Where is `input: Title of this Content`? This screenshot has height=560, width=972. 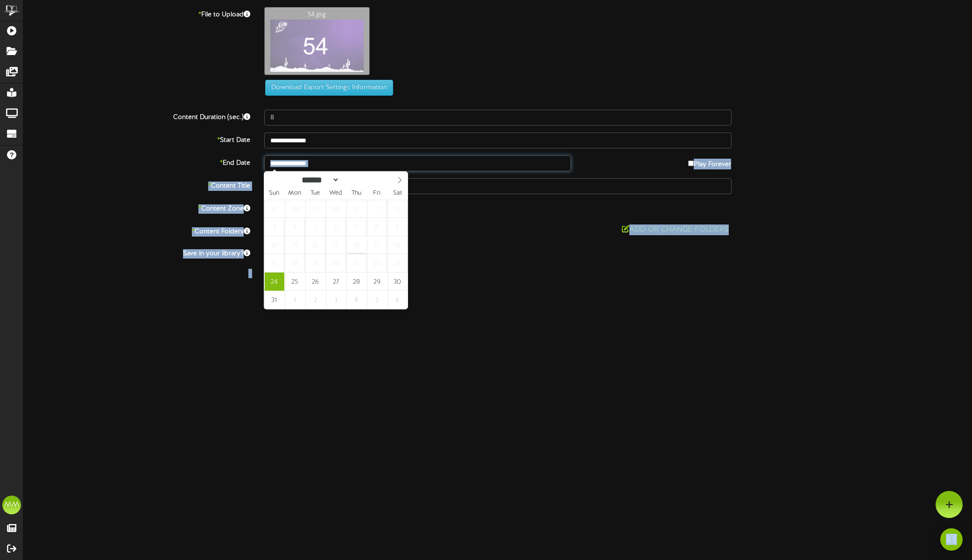
input: Title of this Content is located at coordinates (498, 186).